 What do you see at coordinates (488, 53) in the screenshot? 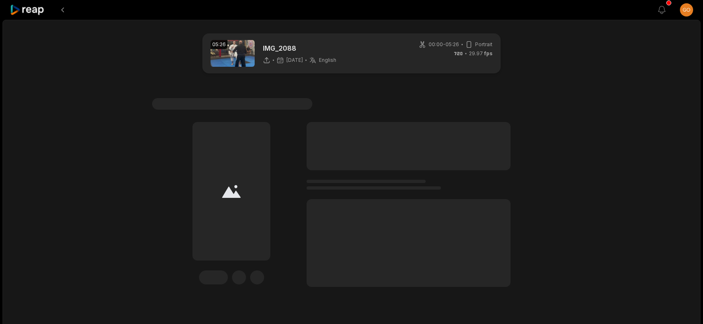
I see `span: fps` at bounding box center [488, 53].